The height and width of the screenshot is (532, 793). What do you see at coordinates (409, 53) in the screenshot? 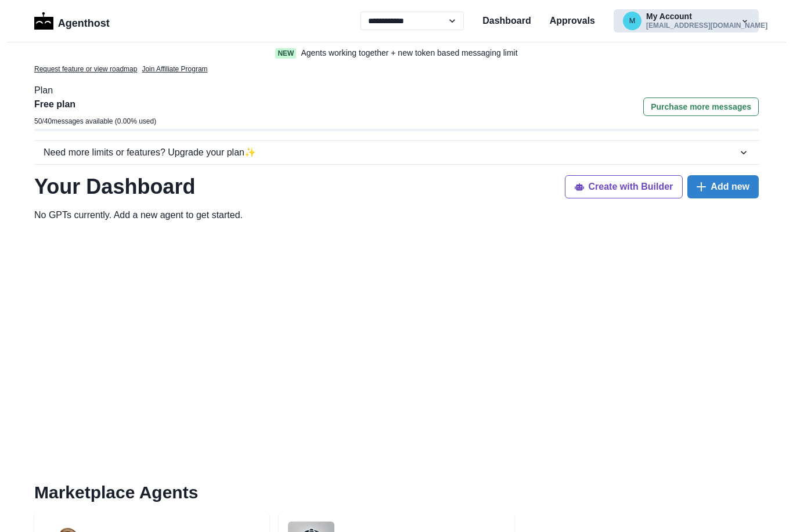
I see `p: Agents working together + new token based messaging limit` at bounding box center [409, 53].